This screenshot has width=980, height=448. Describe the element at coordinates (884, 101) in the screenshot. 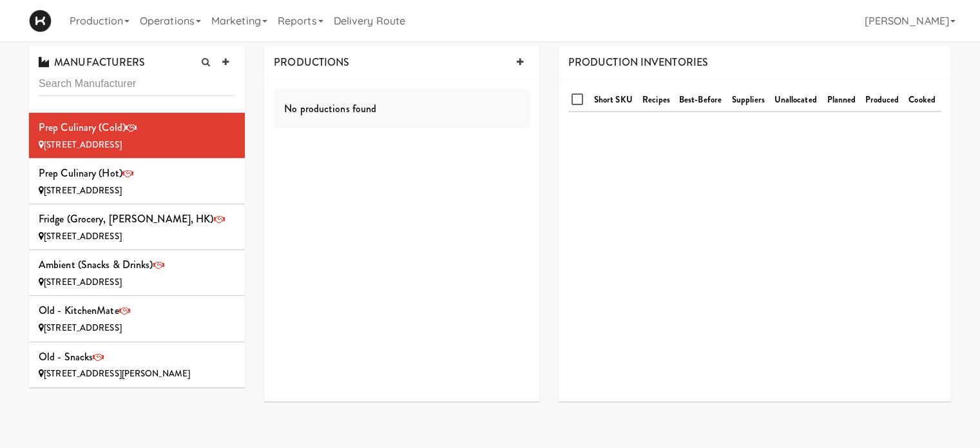

I see `th: Produced` at that location.